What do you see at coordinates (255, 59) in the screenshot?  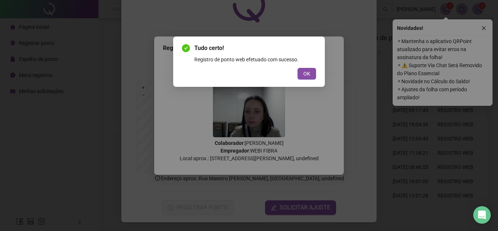 I see `div: Registro de ponto web efetuado com sucesso.` at bounding box center [255, 59].